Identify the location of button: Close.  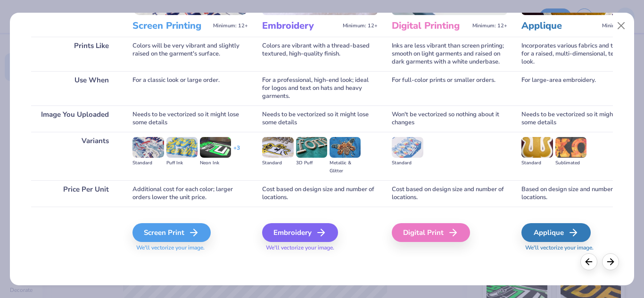
(621, 26).